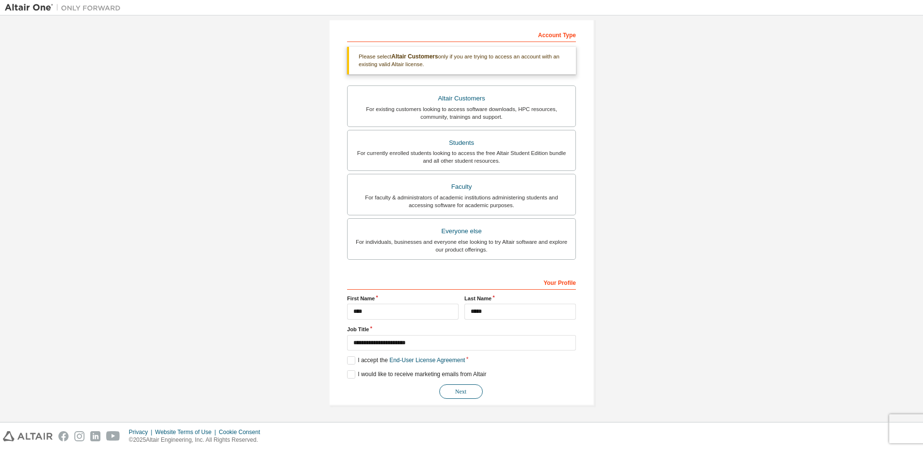  I want to click on b: Altair Customers, so click(415, 57).